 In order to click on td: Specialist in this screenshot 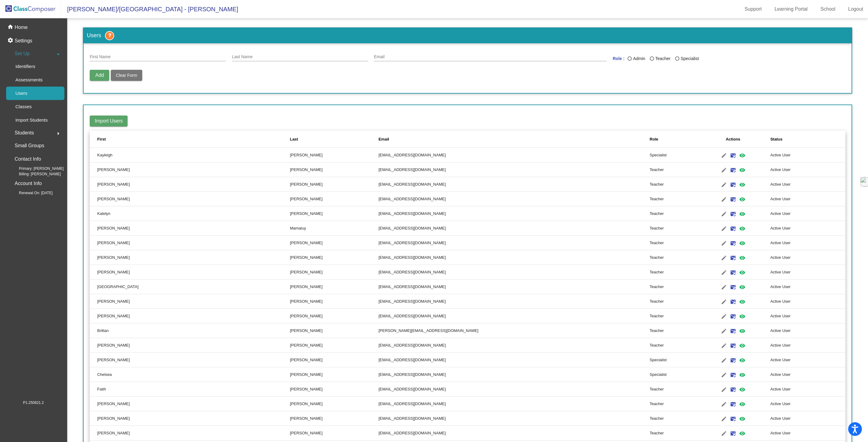, I will do `click(673, 155)`.